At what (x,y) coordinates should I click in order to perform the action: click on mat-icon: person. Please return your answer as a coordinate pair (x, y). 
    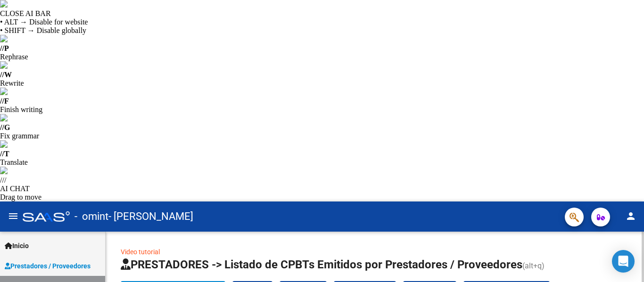
    Looking at the image, I should click on (631, 216).